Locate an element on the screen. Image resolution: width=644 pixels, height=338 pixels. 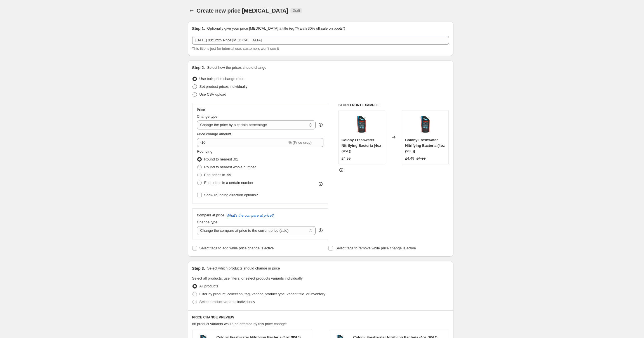
span: Round to nearest .01 is located at coordinates (221, 159).